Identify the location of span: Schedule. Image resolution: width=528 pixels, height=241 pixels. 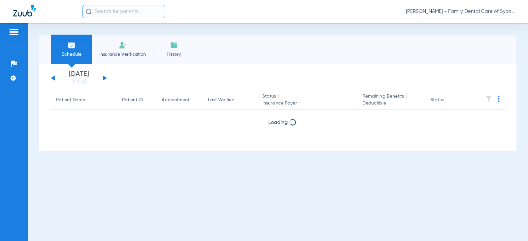
(71, 54).